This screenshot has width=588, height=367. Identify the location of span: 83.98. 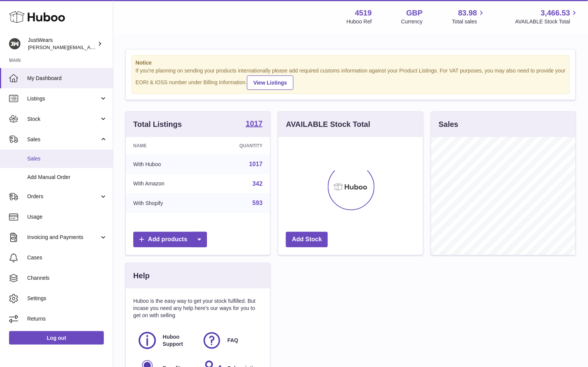
(468, 13).